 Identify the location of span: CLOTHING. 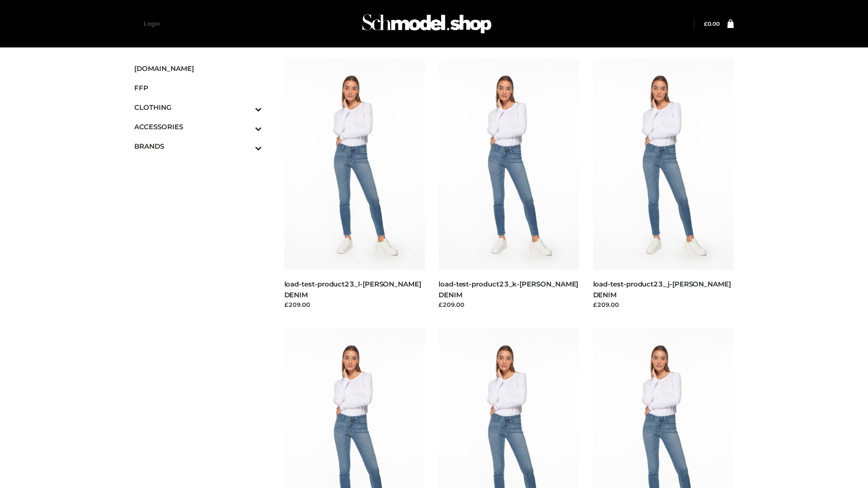
(198, 107).